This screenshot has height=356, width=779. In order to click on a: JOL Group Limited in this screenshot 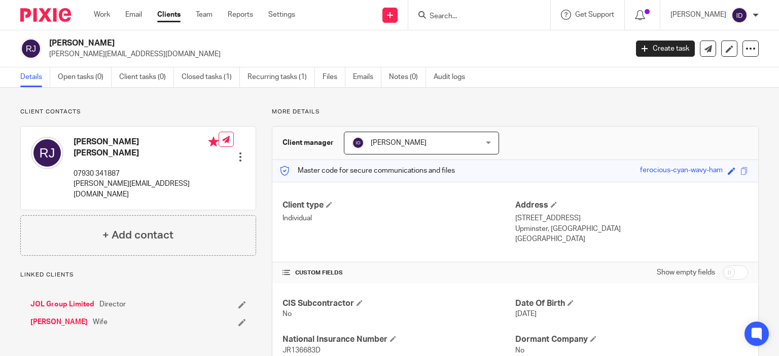, I will do `click(62, 305)`.